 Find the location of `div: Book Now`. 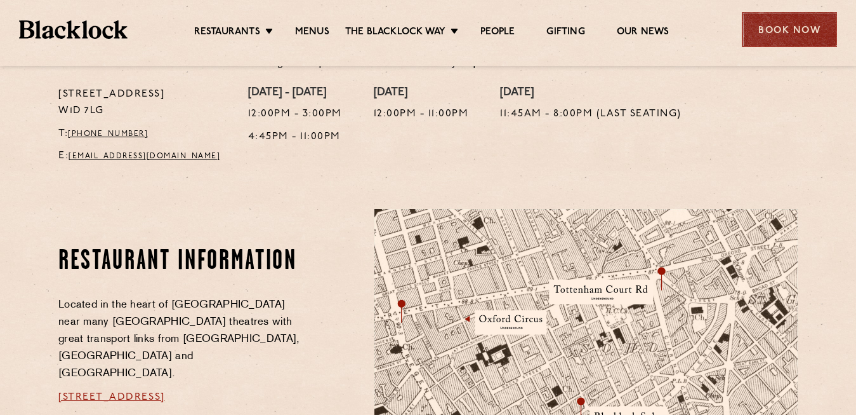

div: Book Now is located at coordinates (790, 29).